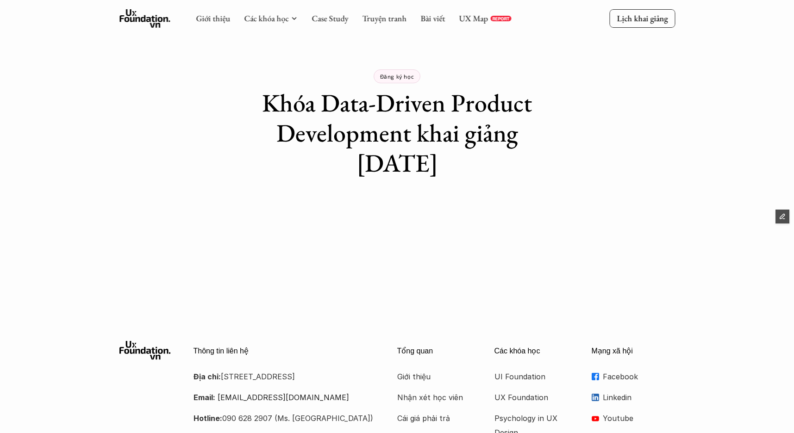  I want to click on button: Edit Framer Content, so click(783, 217).